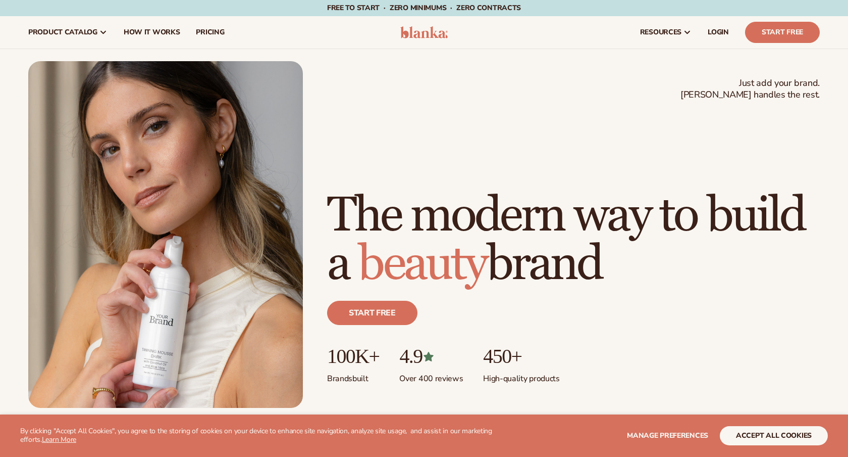  I want to click on span: LOGIN, so click(719, 32).